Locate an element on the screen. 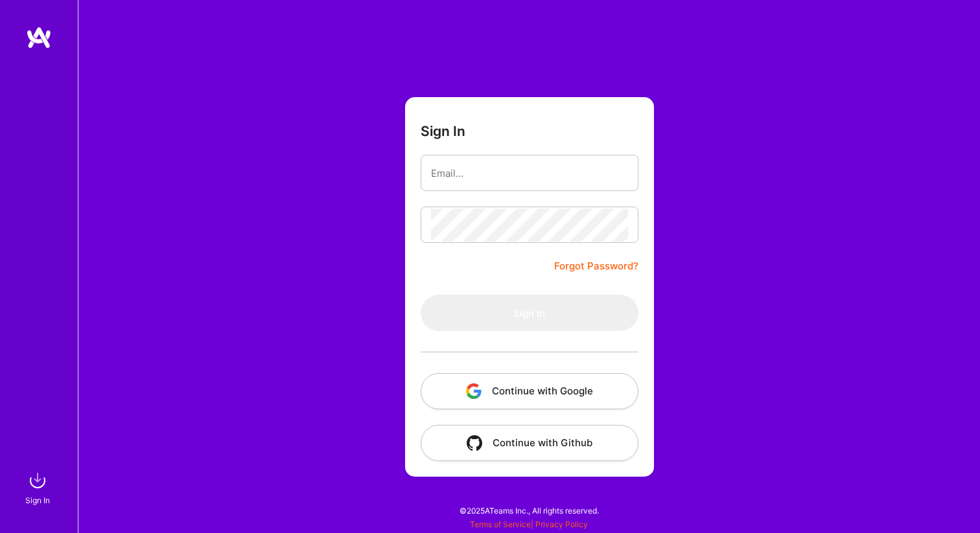 This screenshot has height=533, width=980. a: Terms of Service is located at coordinates (501, 525).